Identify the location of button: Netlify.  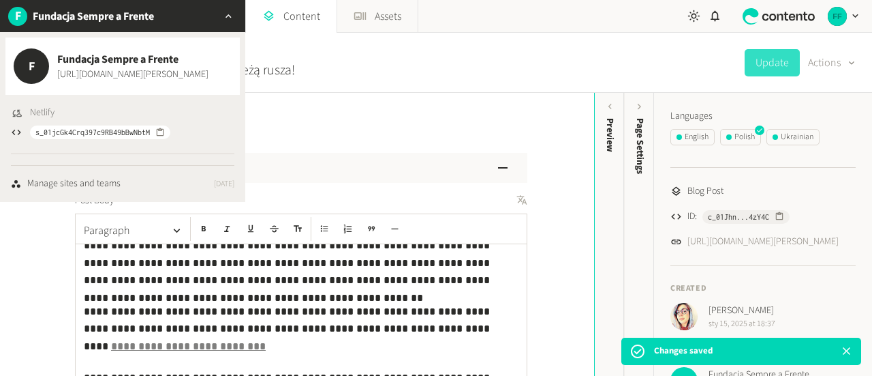
(33, 112).